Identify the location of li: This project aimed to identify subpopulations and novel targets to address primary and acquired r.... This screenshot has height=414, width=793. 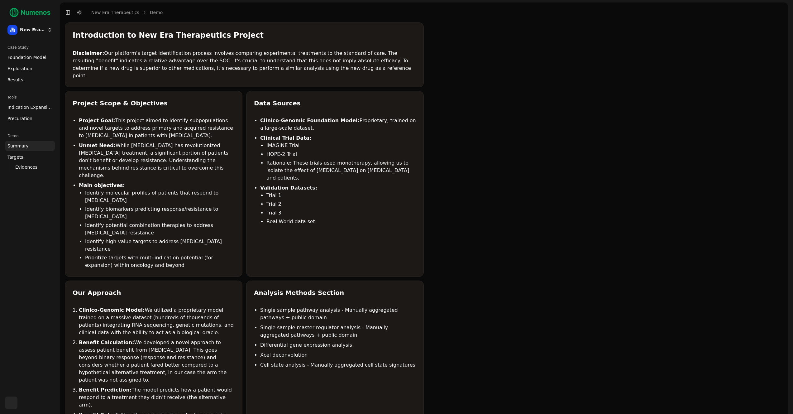
(157, 128).